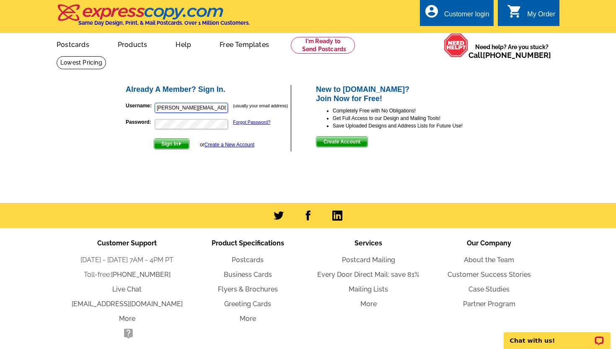 The width and height of the screenshot is (616, 349). I want to click on a: Greeting Cards, so click(248, 303).